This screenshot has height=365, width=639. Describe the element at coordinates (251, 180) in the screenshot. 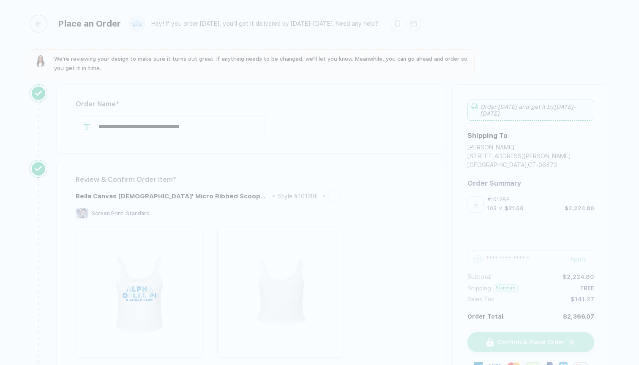

I see `div: Review & Confirm Order Item` at that location.